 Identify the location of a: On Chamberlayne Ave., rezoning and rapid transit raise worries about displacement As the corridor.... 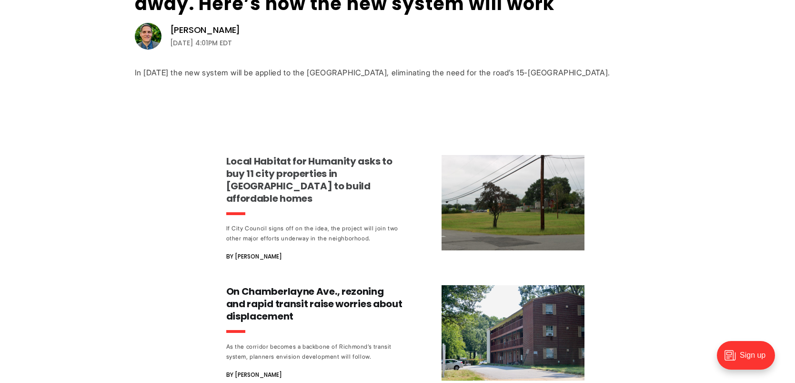
(405, 333).